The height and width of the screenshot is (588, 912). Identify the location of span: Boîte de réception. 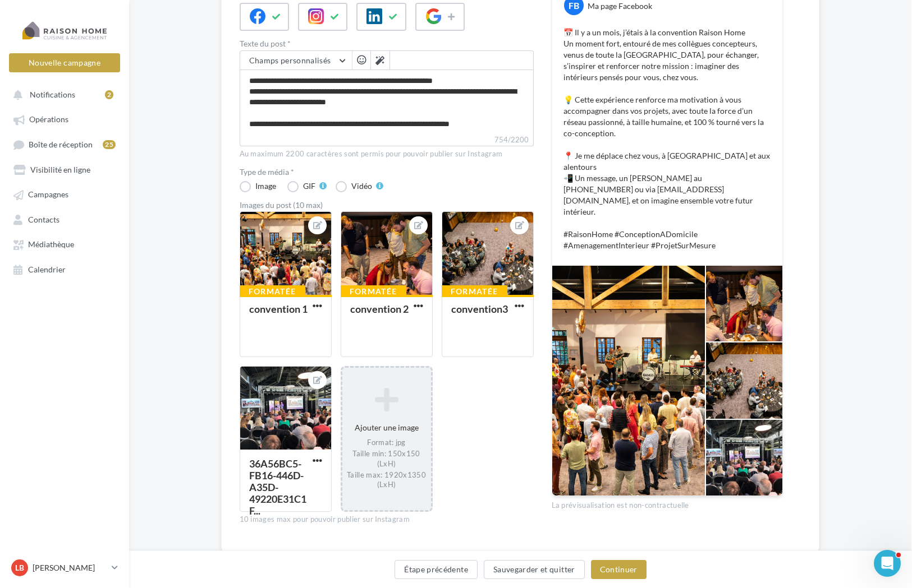
(60, 144).